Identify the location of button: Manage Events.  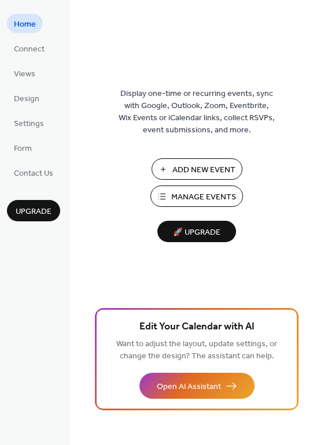
(197, 196).